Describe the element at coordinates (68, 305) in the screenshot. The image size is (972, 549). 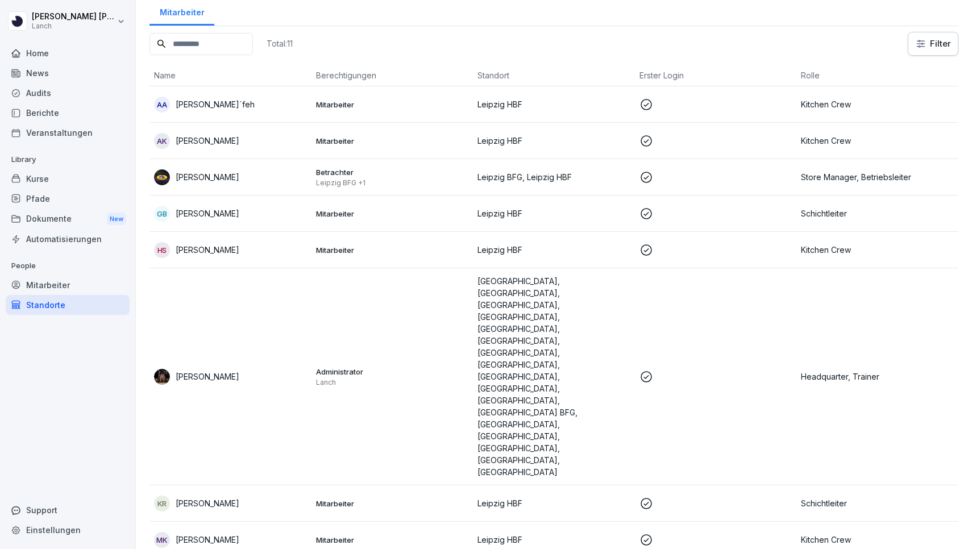
I see `div: Standorte` at that location.